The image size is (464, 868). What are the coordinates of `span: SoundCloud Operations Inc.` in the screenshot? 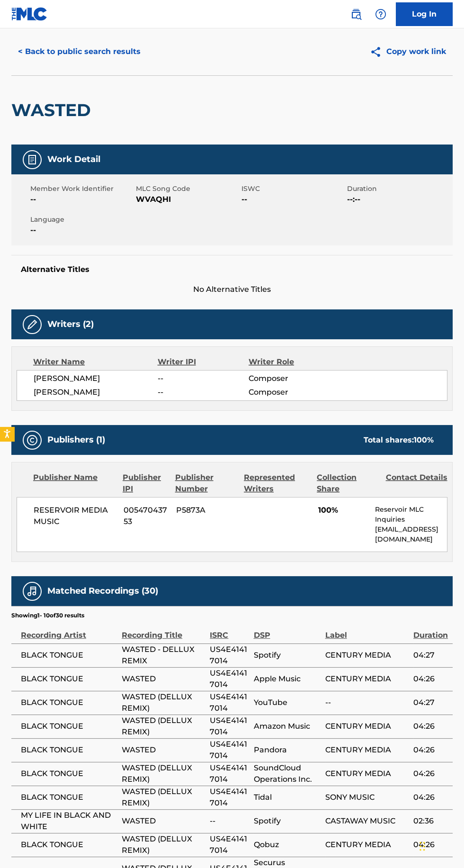 It's located at (286, 774).